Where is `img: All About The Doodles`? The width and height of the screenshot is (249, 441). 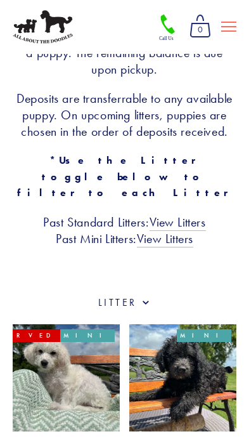
img: All About The Doodles is located at coordinates (43, 27).